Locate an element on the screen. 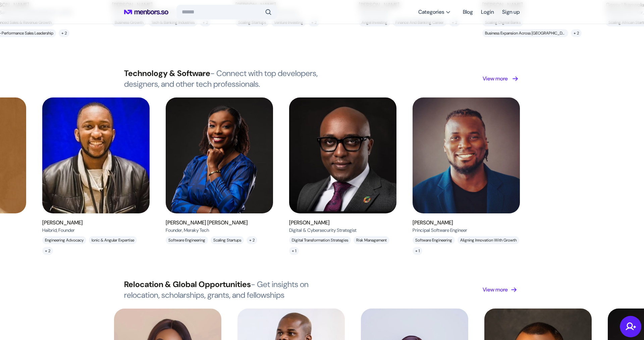 The image size is (644, 340). a: Blog is located at coordinates (468, 12).